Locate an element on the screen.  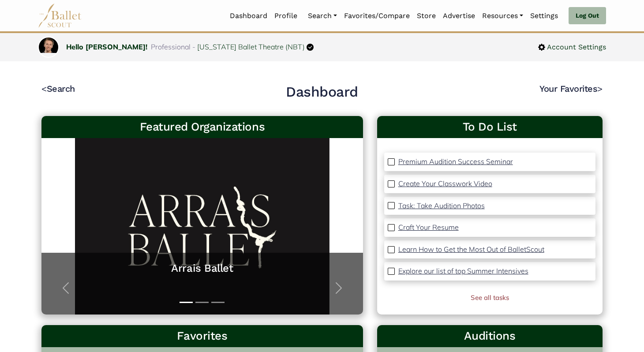
a: <Search is located at coordinates (58, 88).